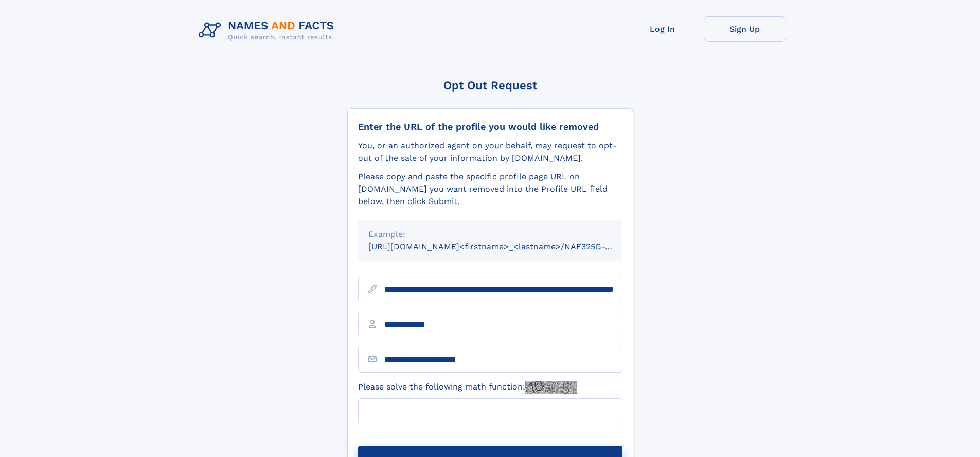 This screenshot has width=980, height=457. I want to click on div: Opt Out Request, so click(490, 85).